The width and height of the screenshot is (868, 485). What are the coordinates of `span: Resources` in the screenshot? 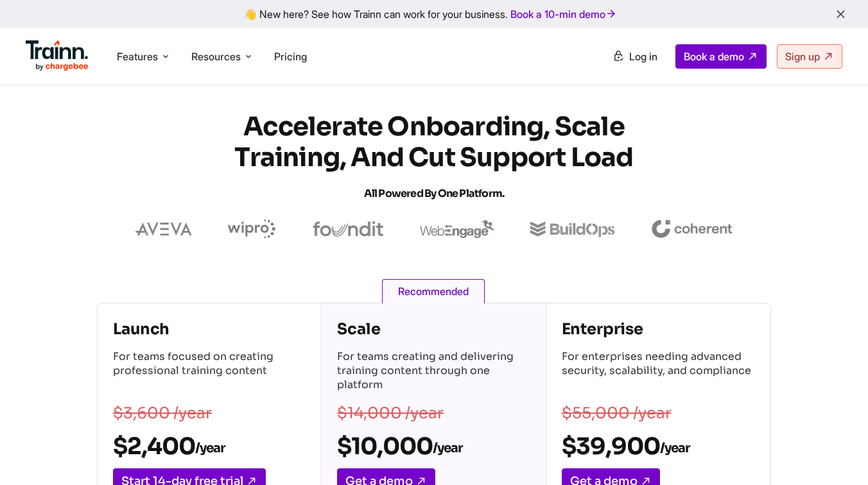 It's located at (216, 57).